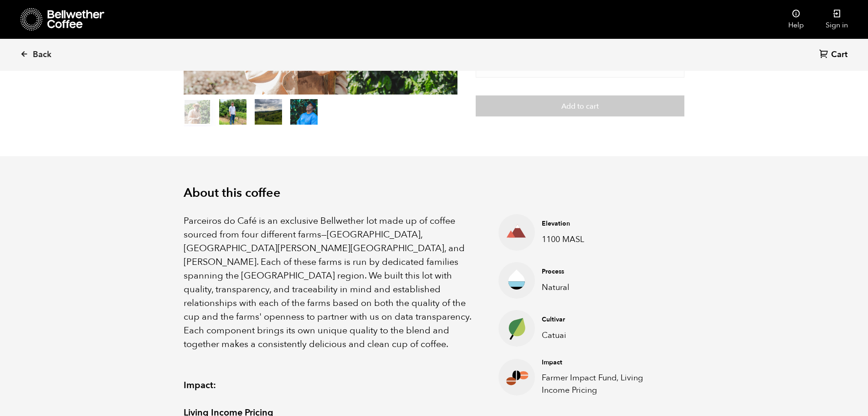 This screenshot has height=416, width=868. I want to click on h4: Process, so click(607, 272).